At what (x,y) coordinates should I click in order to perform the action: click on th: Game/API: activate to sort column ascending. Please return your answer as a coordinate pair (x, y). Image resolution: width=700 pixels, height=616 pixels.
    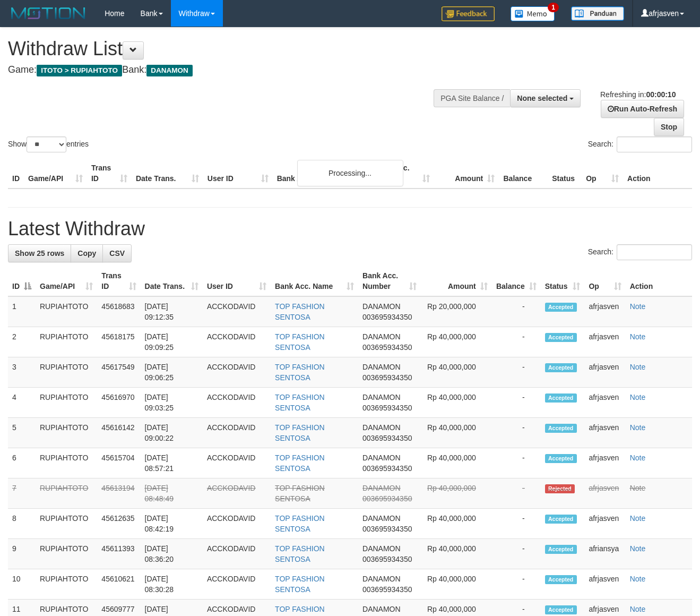
    Looking at the image, I should click on (67, 281).